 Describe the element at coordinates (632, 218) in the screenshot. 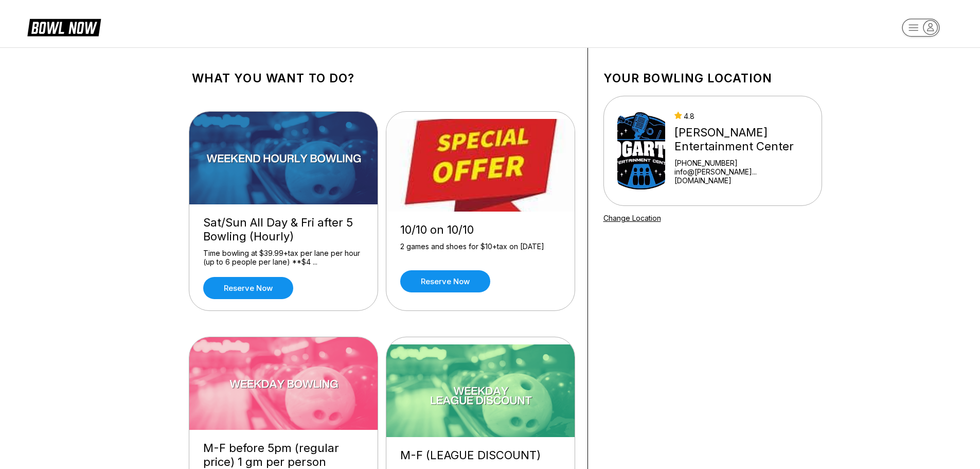

I see `a: Change Location` at that location.